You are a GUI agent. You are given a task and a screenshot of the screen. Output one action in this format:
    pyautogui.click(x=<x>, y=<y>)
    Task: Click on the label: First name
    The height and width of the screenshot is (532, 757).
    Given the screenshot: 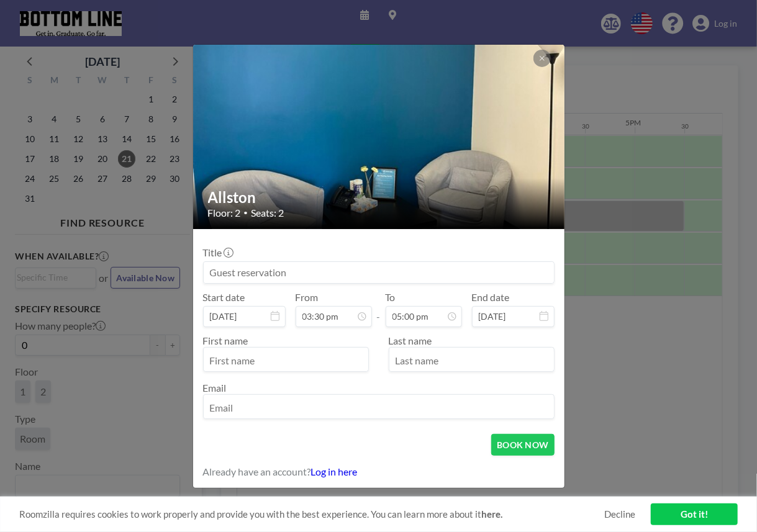 What is the action you would take?
    pyautogui.click(x=226, y=340)
    